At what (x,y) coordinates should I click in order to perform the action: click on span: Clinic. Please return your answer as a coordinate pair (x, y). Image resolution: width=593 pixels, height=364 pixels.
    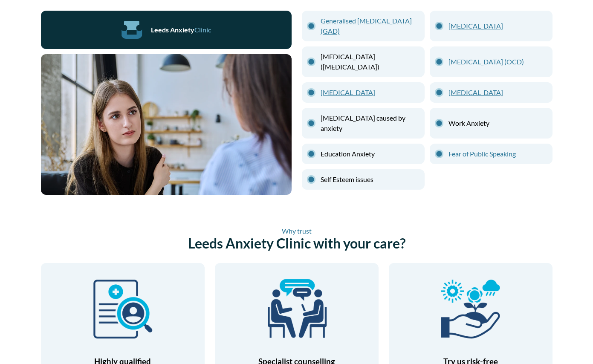
    Looking at the image, I should click on (202, 30).